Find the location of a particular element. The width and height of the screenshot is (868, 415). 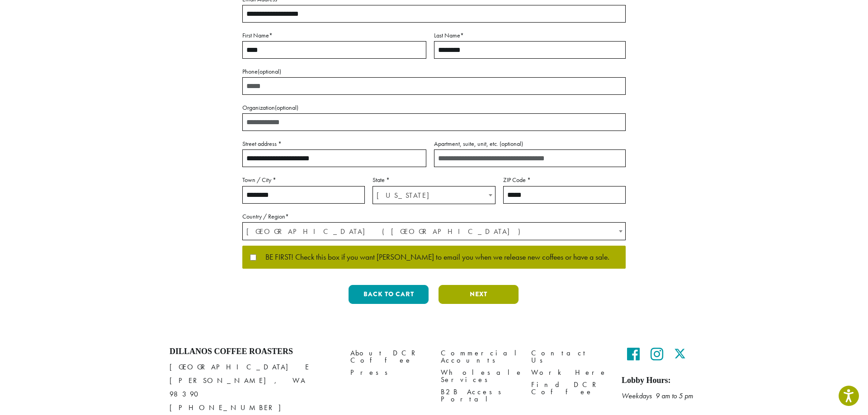

a: Wholesale Services is located at coordinates (479, 376).